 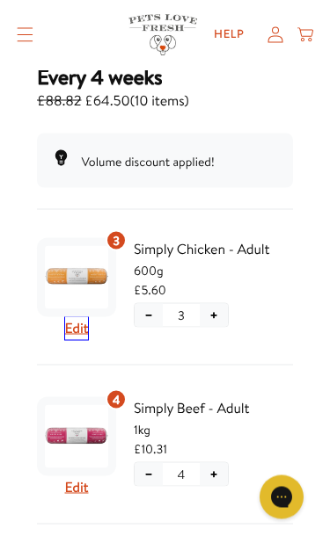 What do you see at coordinates (59, 101) in the screenshot?
I see `s: £88.82` at bounding box center [59, 101].